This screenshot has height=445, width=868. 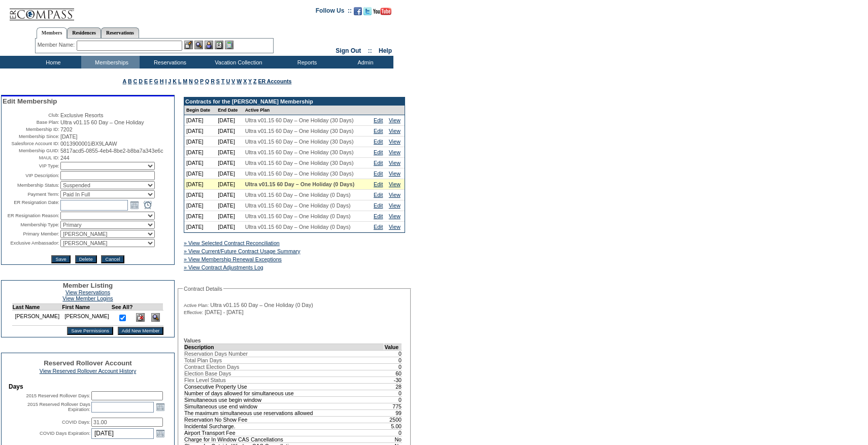 What do you see at coordinates (31, 123) in the screenshot?
I see `td: Base Plan:` at bounding box center [31, 123].